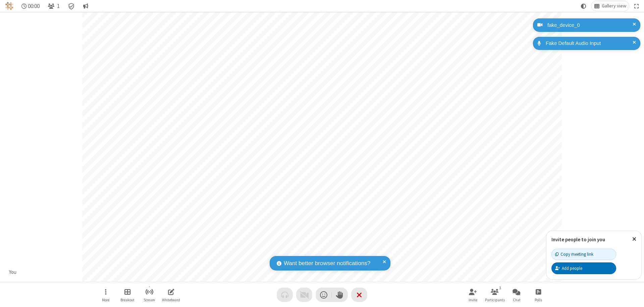 The height and width of the screenshot is (307, 644). What do you see at coordinates (58, 6) in the screenshot?
I see `span: 1` at bounding box center [58, 6].